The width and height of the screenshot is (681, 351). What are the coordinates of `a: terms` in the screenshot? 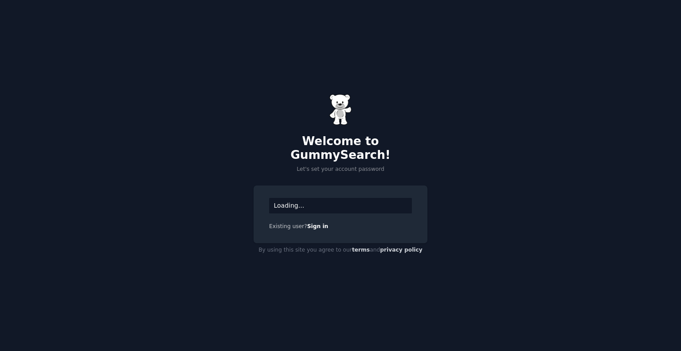 It's located at (361, 250).